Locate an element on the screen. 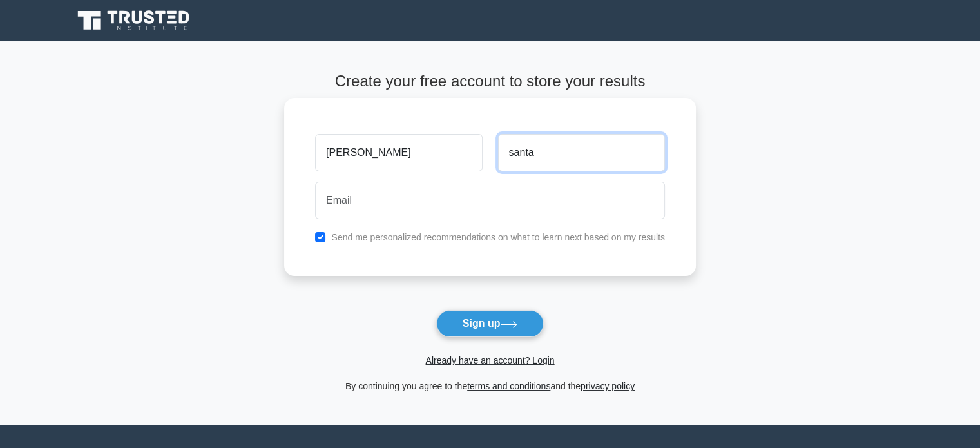 This screenshot has height=448, width=980. a: privacy policy is located at coordinates (607, 386).